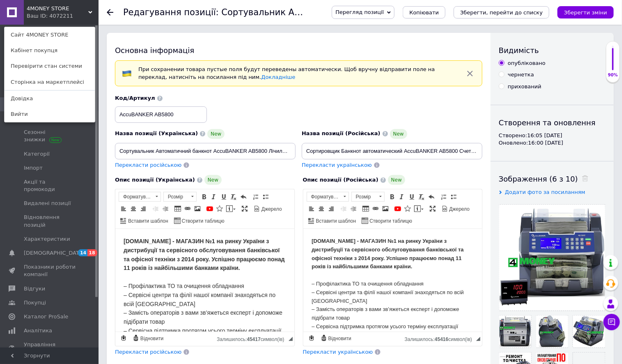  I want to click on a: Вставити/видалити нумерований список, so click(256, 197).